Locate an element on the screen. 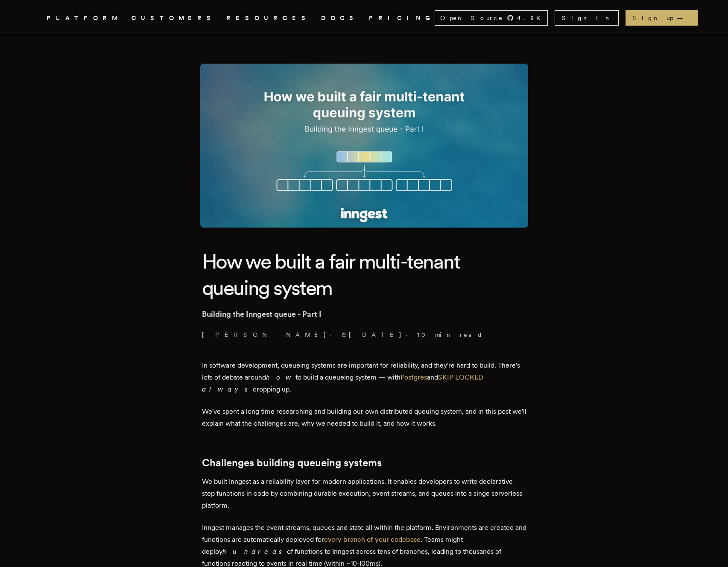  em: hundreds is located at coordinates (255, 551).